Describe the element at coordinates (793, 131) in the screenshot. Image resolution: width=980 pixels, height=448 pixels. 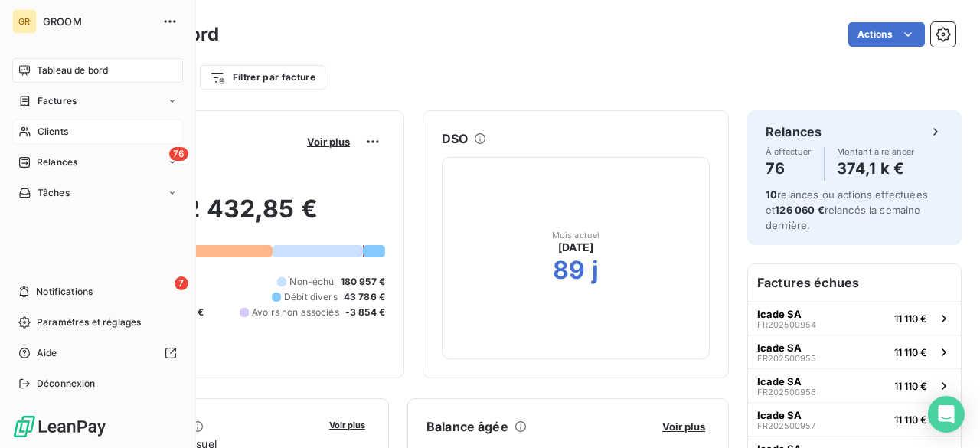
I see `h6: Relances` at that location.